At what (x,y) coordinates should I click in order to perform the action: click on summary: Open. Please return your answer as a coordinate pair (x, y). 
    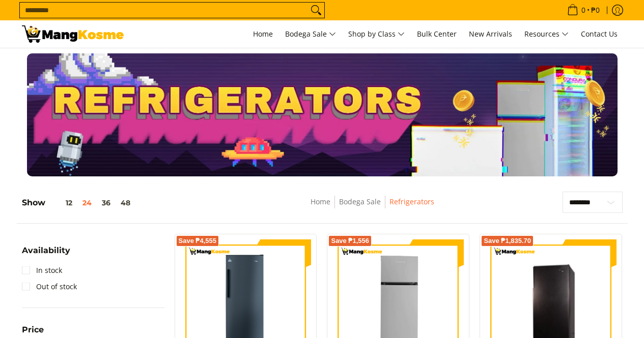
    Looking at the image, I should click on (46, 254).